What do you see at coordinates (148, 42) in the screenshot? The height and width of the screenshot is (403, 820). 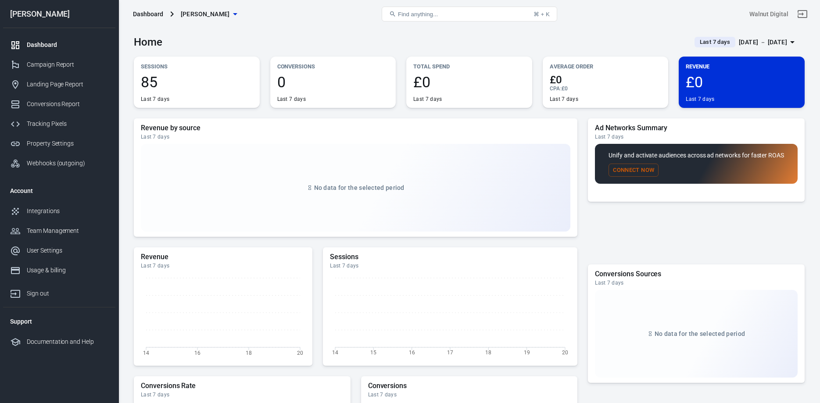 I see `h3: Home` at bounding box center [148, 42].